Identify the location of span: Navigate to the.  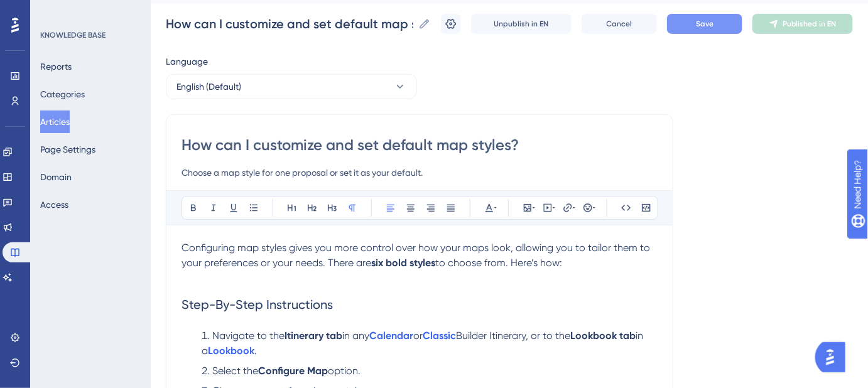
(248, 335).